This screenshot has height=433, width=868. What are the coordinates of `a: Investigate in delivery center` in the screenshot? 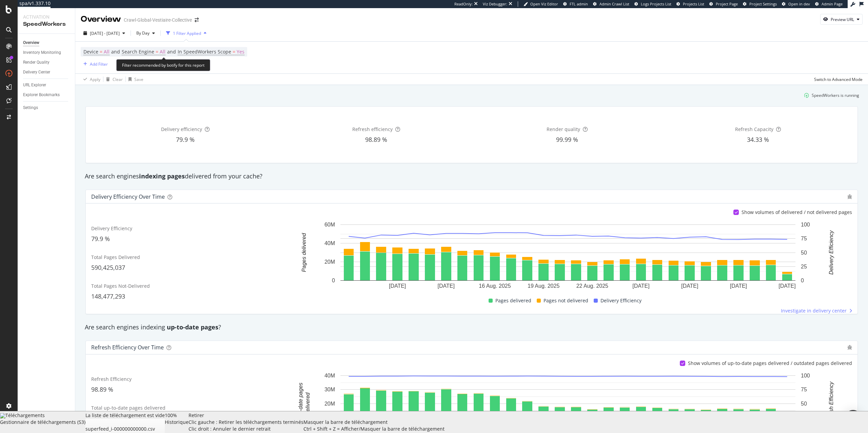 It's located at (816, 311).